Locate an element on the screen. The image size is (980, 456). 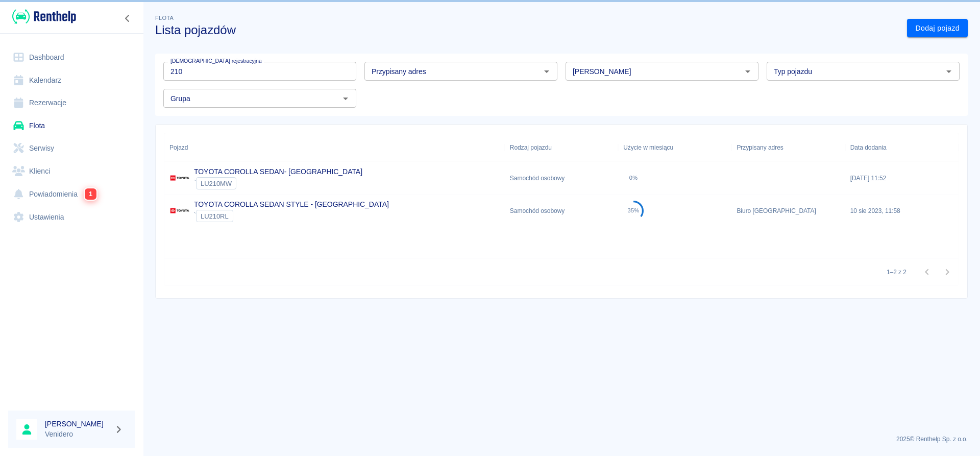
a: Flota is located at coordinates (72, 126).